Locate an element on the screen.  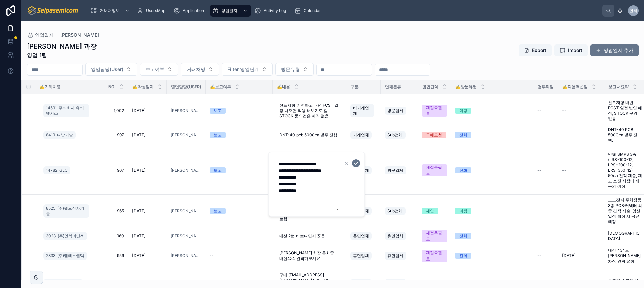
span: ✍️다음액션일 is located at coordinates (575, 87).